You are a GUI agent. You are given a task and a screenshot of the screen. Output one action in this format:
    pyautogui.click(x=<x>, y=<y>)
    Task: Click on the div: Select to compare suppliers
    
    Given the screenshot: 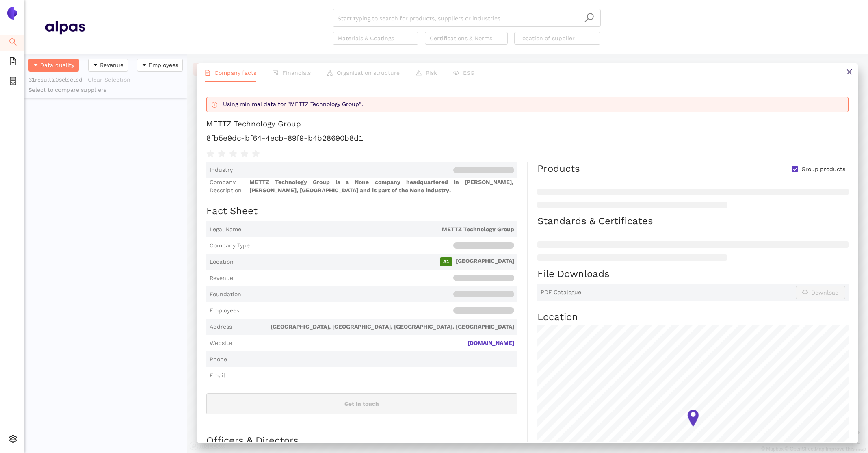 What is the action you would take?
    pyautogui.click(x=105, y=90)
    